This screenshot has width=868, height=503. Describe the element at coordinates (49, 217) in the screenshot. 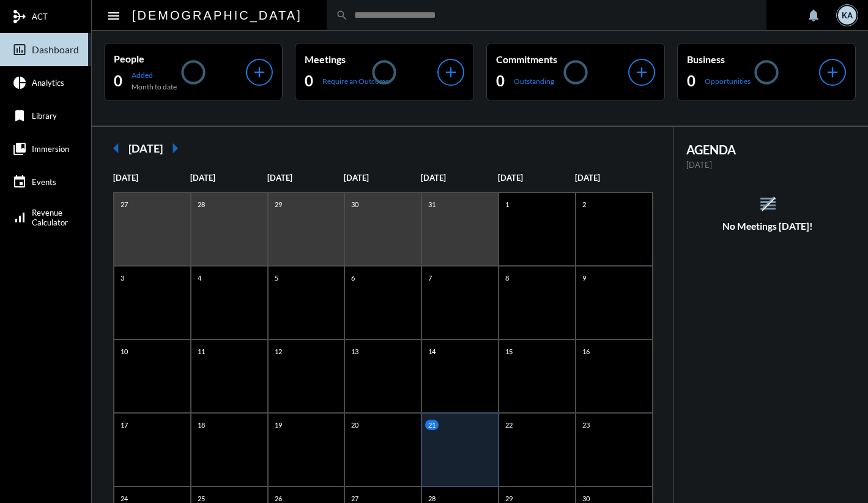

I see `span: Revenue Calculator` at that location.